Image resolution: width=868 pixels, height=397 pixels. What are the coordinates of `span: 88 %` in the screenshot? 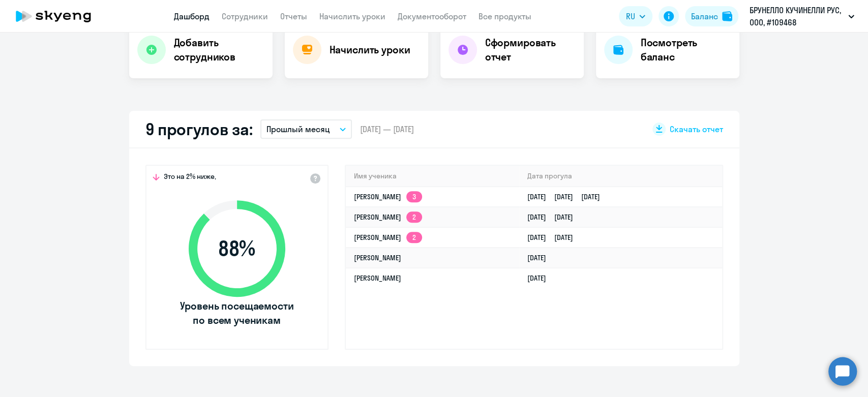 It's located at (237, 249).